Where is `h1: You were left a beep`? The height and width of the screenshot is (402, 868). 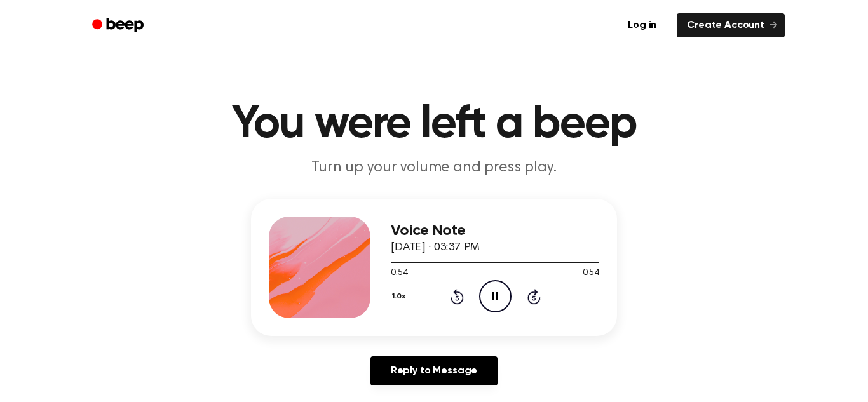
h1: You were left a beep is located at coordinates (434, 124).